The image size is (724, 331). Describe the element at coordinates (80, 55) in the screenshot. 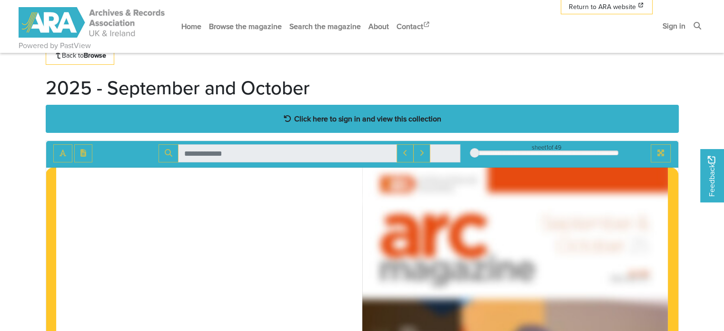

I see `a: Back toBrowse` at that location.